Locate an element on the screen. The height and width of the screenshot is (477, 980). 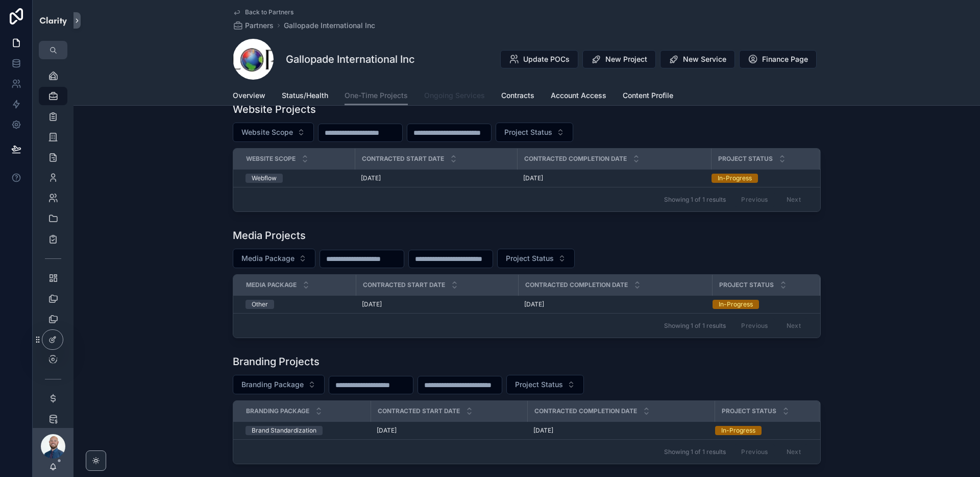
a: Brand Standardization is located at coordinates (305, 430).